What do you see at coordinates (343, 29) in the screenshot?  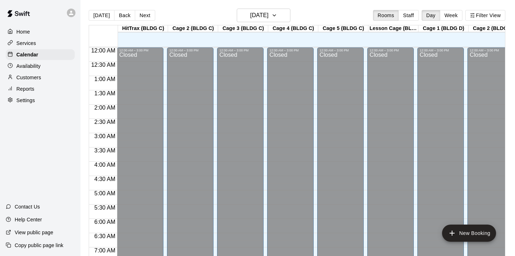 I see `div: Cage 5 (BLDG C)` at bounding box center [343, 29].